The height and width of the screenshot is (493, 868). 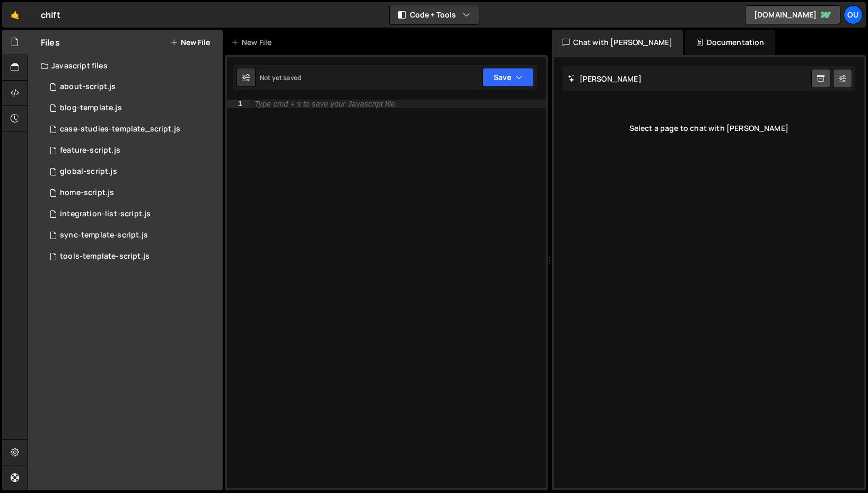 What do you see at coordinates (105, 215) in the screenshot?
I see `div: integration-list-script.js` at bounding box center [105, 215].